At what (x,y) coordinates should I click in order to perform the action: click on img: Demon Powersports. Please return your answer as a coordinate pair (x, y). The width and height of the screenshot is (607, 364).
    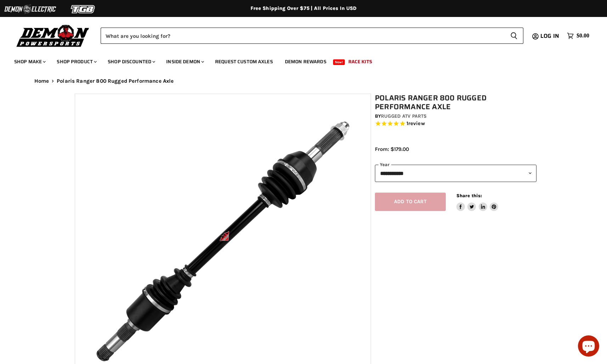
    Looking at the image, I should click on (53, 35).